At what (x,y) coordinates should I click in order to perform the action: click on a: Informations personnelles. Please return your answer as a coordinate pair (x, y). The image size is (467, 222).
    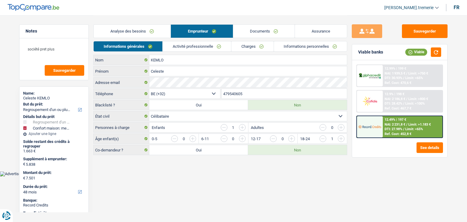
    Looking at the image, I should click on (310, 46).